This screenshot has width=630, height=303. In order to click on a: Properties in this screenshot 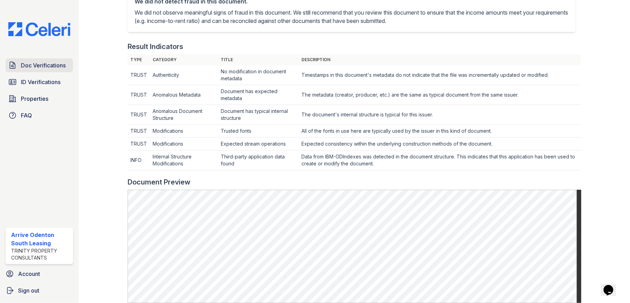, I will do `click(39, 99)`.